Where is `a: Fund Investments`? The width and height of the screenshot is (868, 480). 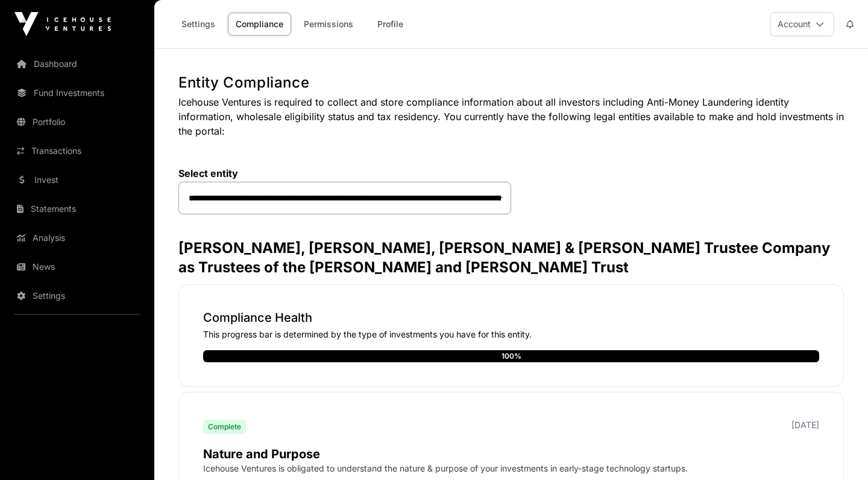 a: Fund Investments is located at coordinates (78, 93).